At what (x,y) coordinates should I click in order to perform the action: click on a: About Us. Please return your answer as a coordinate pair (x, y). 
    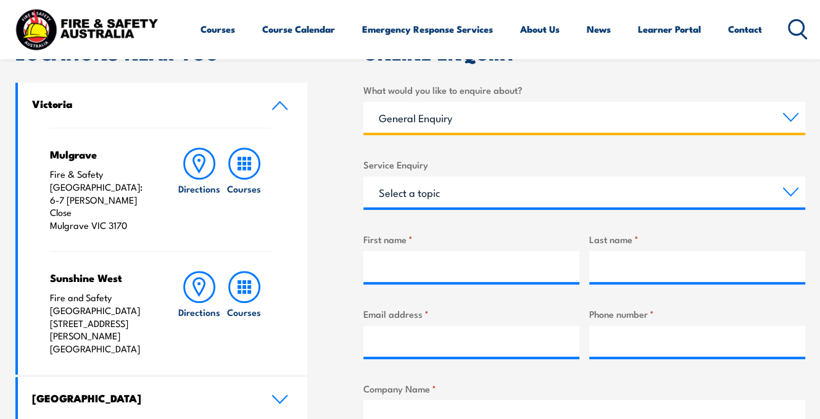
    Looking at the image, I should click on (540, 29).